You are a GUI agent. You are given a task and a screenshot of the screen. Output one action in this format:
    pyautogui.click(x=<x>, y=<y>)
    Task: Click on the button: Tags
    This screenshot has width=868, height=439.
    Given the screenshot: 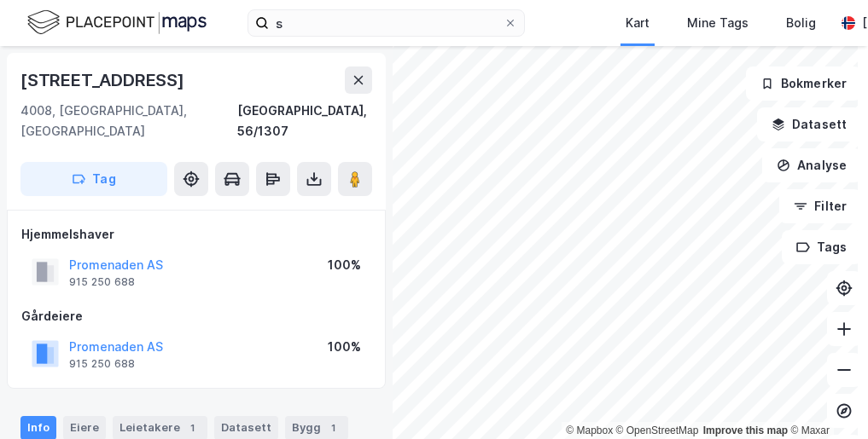 What is the action you would take?
    pyautogui.click(x=821, y=247)
    